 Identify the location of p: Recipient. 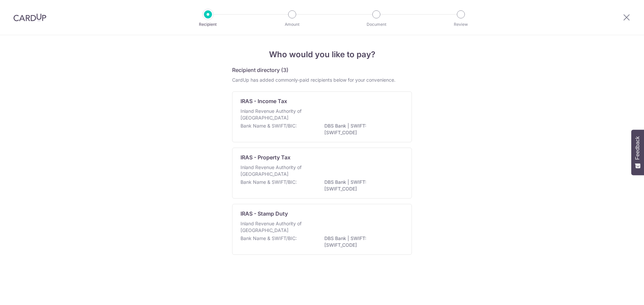
(208, 25).